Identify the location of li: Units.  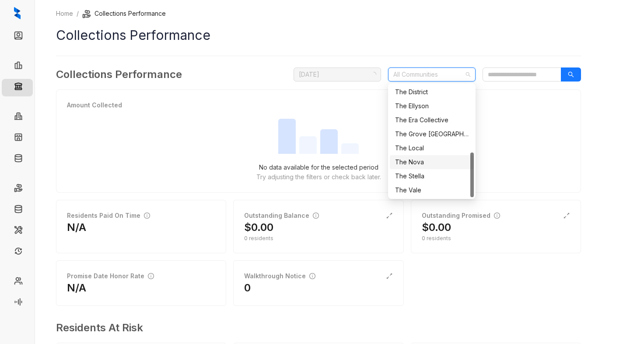
(17, 139).